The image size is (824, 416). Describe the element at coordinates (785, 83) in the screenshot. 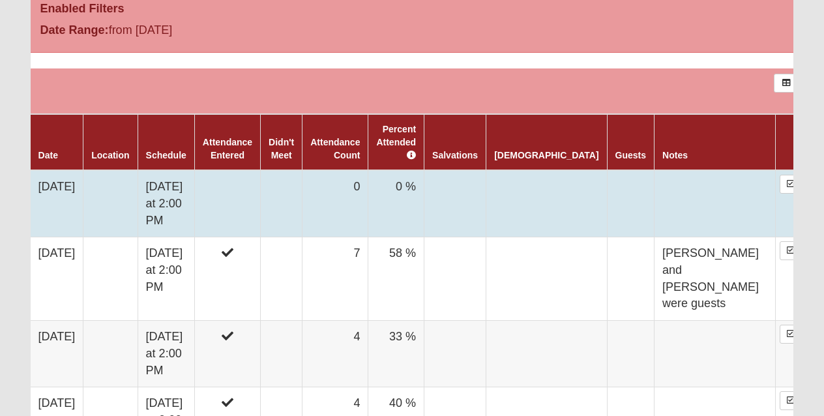

I see `a: Export to Excel` at that location.